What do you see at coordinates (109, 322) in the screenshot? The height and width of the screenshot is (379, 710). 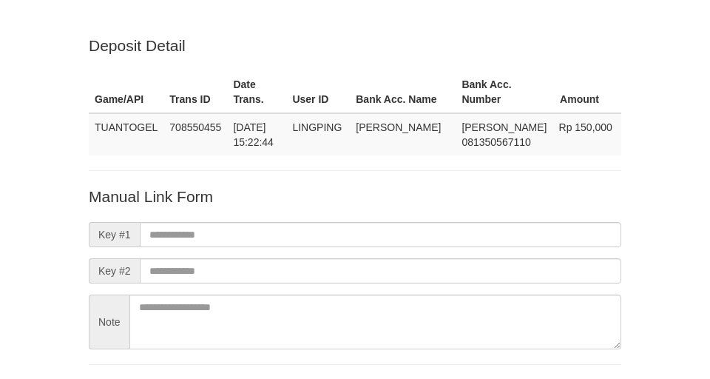 I see `span: Note` at bounding box center [109, 322].